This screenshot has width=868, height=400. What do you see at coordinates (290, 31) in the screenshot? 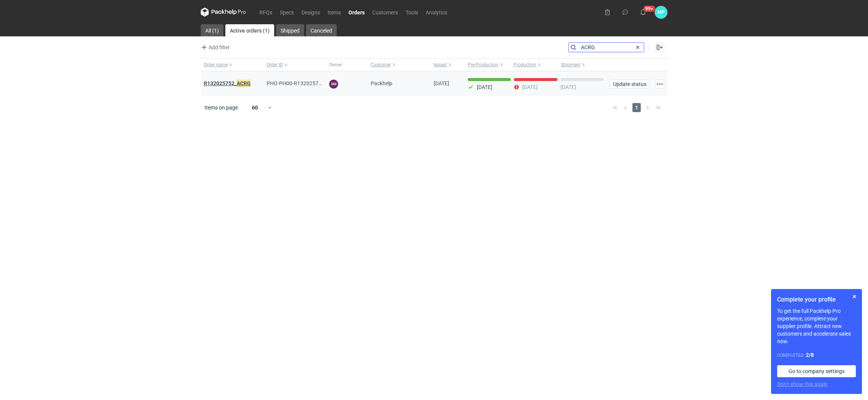
I see `a: Shipped` at bounding box center [290, 31].